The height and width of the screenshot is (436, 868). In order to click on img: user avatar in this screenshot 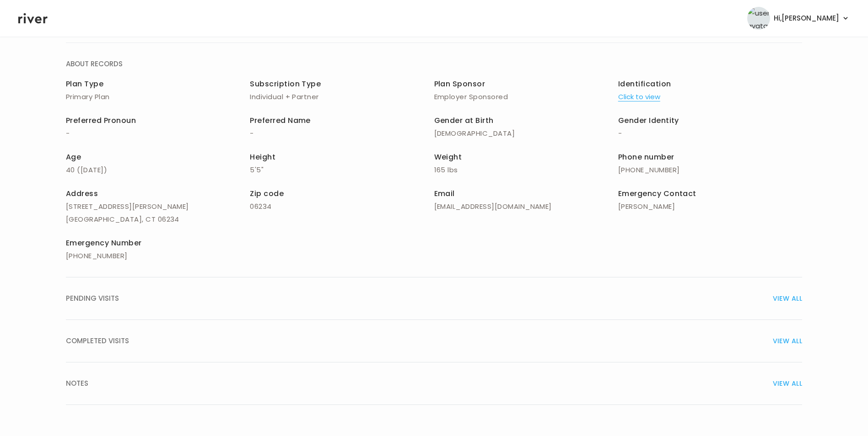, I will do `click(759, 18)`.